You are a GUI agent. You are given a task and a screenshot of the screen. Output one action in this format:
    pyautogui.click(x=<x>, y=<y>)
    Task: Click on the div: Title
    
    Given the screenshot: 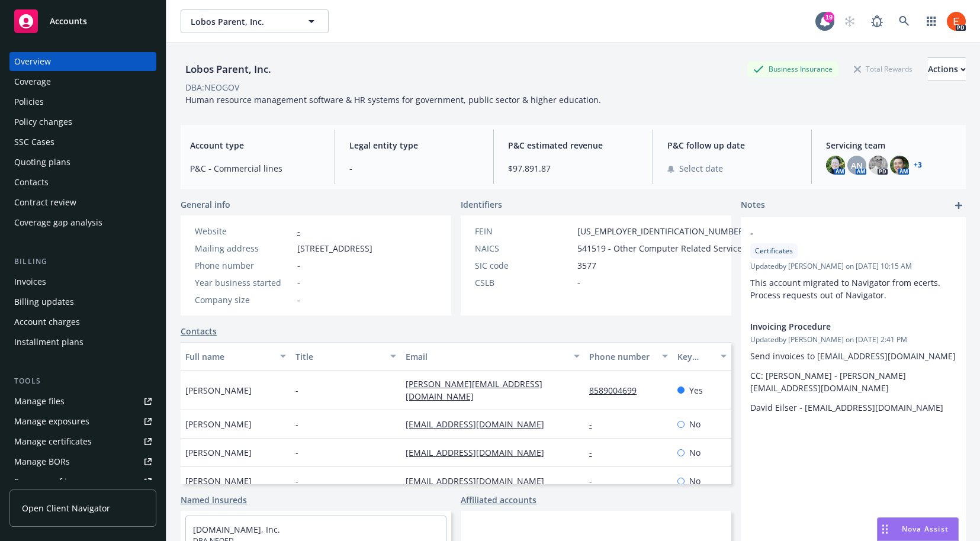 What is the action you would take?
    pyautogui.click(x=339, y=356)
    